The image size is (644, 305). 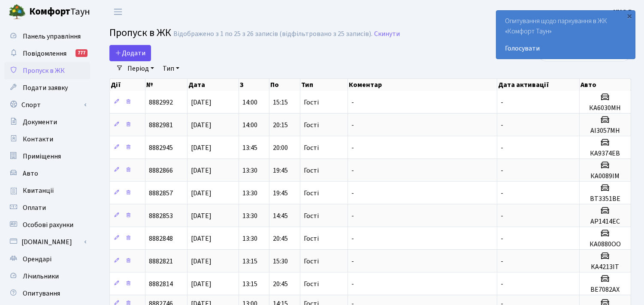 What do you see at coordinates (47, 277) in the screenshot?
I see `a: Лічильники` at bounding box center [47, 277].